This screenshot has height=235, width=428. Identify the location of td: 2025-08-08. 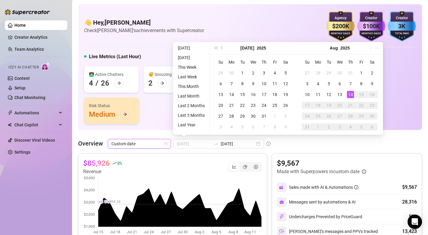
(361, 84).